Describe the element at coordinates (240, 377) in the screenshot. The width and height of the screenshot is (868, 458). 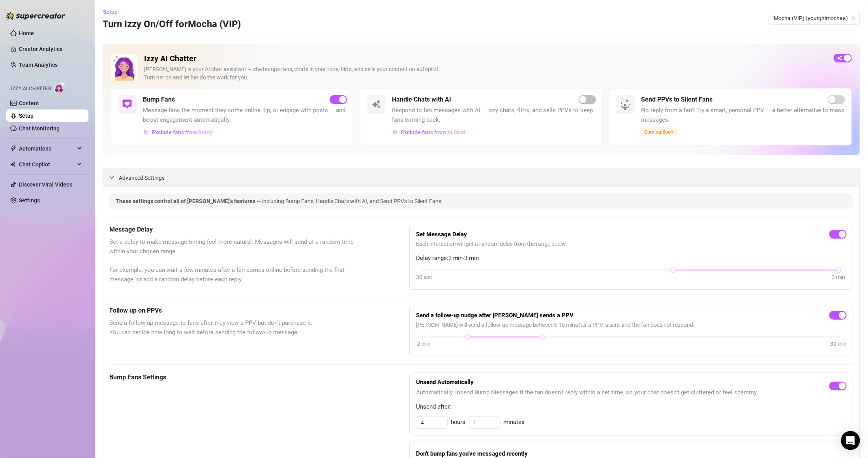
I see `h5: Bump Fans Settings` at that location.